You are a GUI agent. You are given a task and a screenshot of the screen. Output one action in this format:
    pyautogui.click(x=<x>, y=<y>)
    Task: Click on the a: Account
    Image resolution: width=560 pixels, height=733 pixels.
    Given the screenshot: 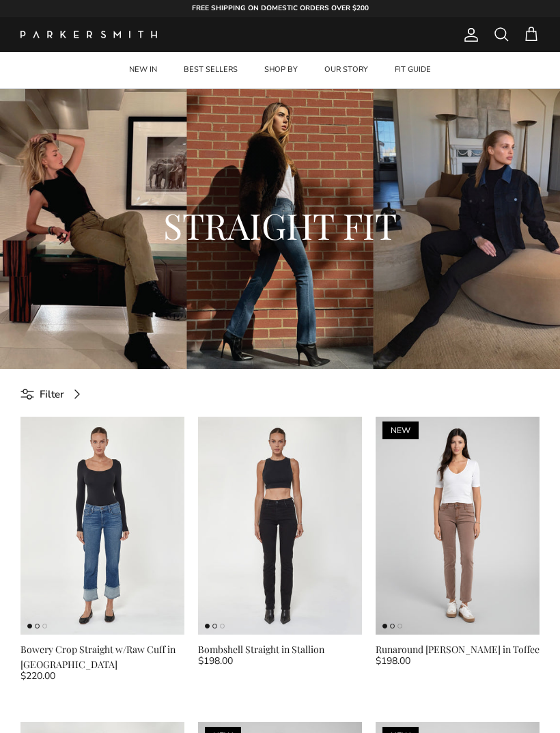 What is the action you would take?
    pyautogui.click(x=468, y=35)
    